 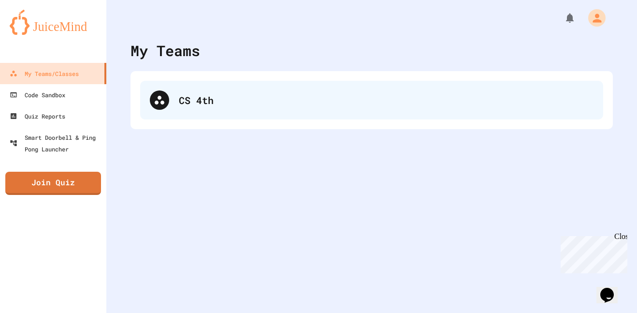 I want to click on div: Chat with us now!Close, so click(x=35, y=32).